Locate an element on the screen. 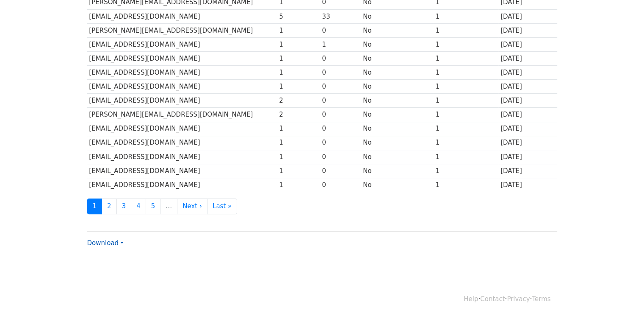 The height and width of the screenshot is (313, 644). a: 2 is located at coordinates (109, 206).